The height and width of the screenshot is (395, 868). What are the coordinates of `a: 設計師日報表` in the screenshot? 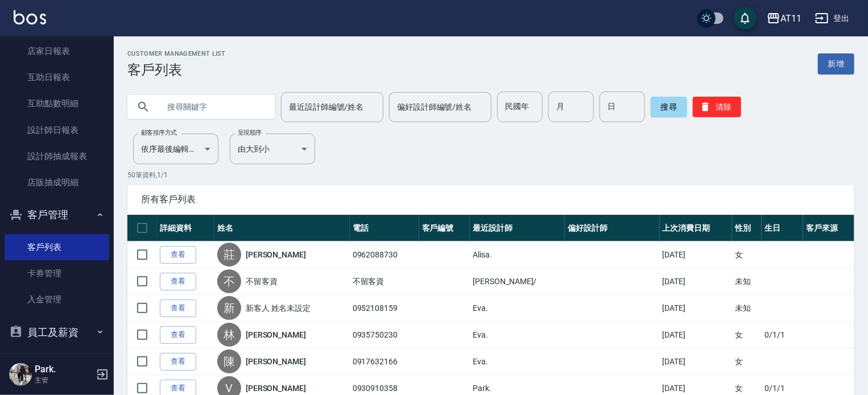 It's located at (57, 130).